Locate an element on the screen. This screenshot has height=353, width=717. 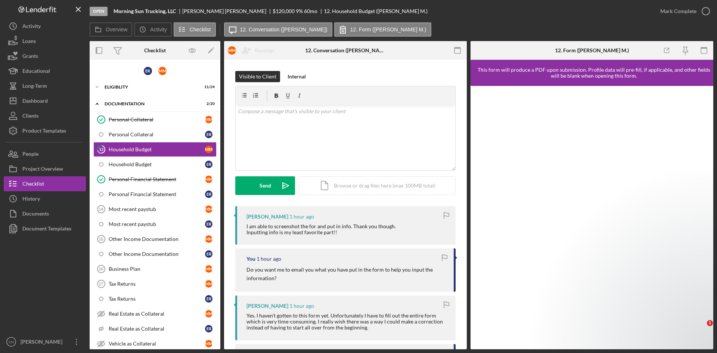
a: 17Tax ReturnsMM is located at coordinates (155, 284).